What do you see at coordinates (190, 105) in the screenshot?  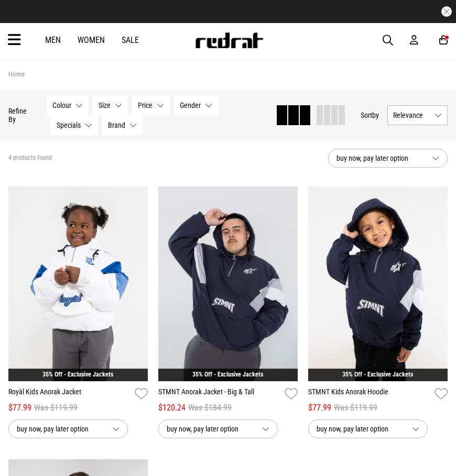 I see `span: Gender` at bounding box center [190, 105].